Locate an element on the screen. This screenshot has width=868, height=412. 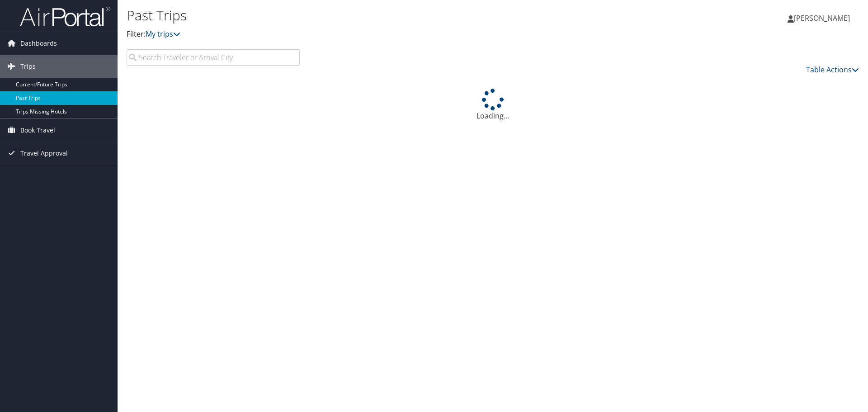
span: Book Travel is located at coordinates (37, 131).